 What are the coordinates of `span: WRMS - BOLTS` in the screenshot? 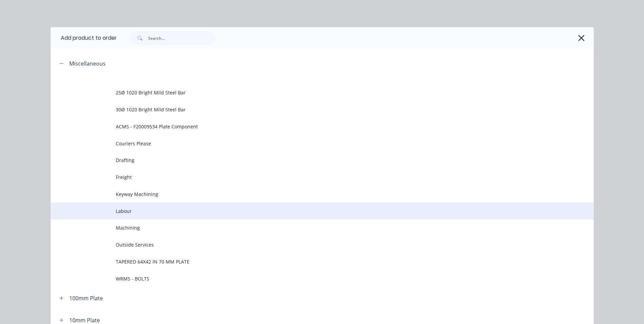 It's located at (307, 279).